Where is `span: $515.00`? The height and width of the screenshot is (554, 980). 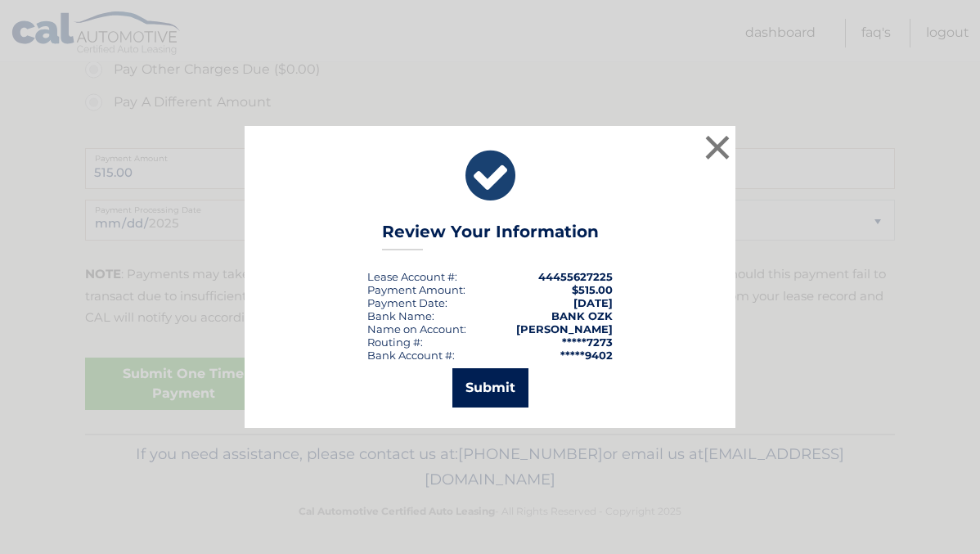 span: $515.00 is located at coordinates (592, 289).